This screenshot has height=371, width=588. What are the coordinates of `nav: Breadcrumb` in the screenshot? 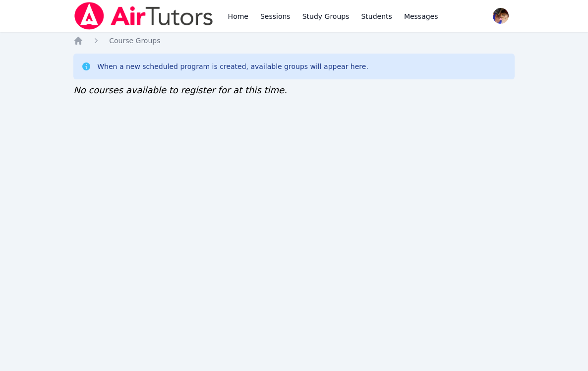 It's located at (294, 41).